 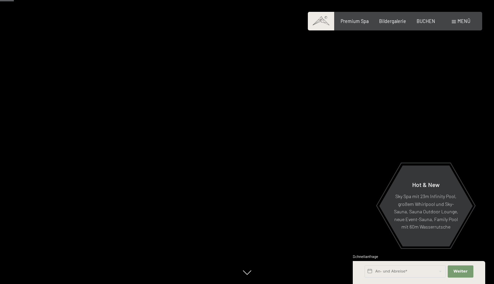 What do you see at coordinates (426, 21) in the screenshot?
I see `a: BUCHEN` at bounding box center [426, 21].